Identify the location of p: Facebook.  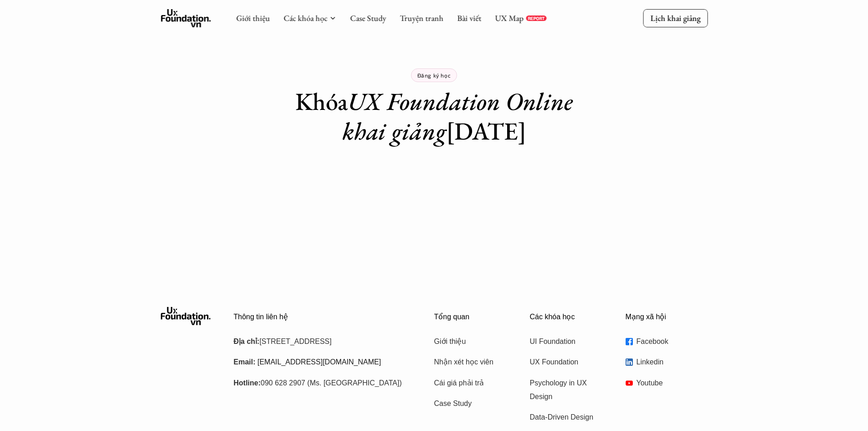
(672, 342).